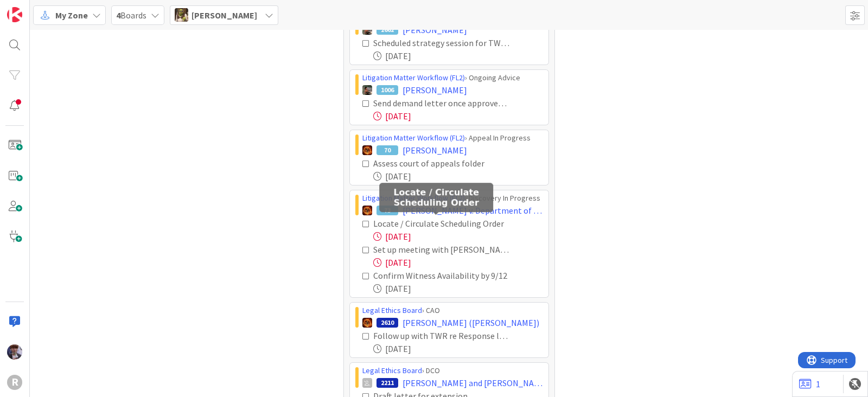 The height and width of the screenshot is (397, 868). I want to click on div: 70, so click(388, 151).